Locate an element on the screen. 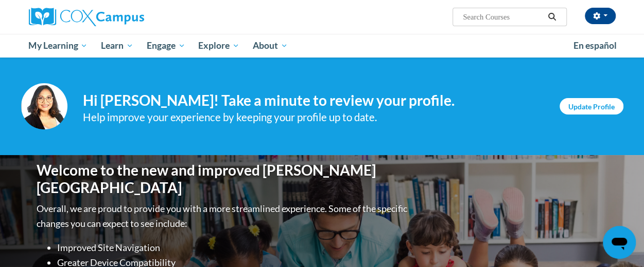  img: Cox Campus is located at coordinates (87, 17).